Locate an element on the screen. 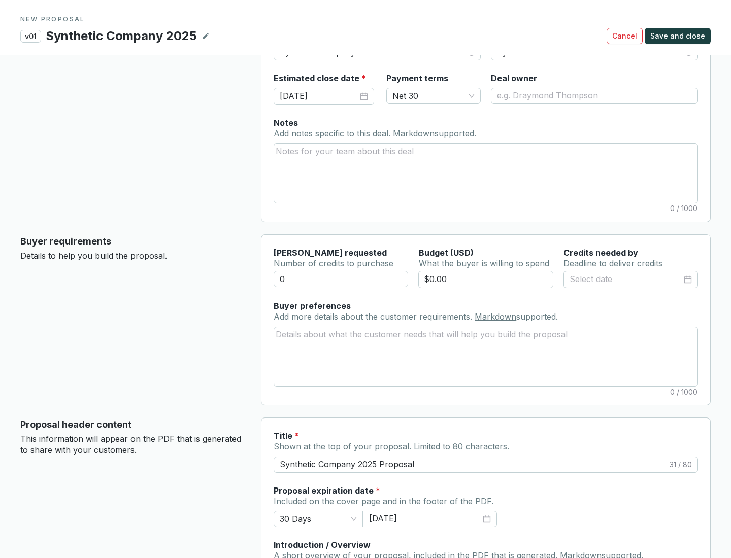 This screenshot has height=558, width=731. label: Payment terms is located at coordinates (417, 78).